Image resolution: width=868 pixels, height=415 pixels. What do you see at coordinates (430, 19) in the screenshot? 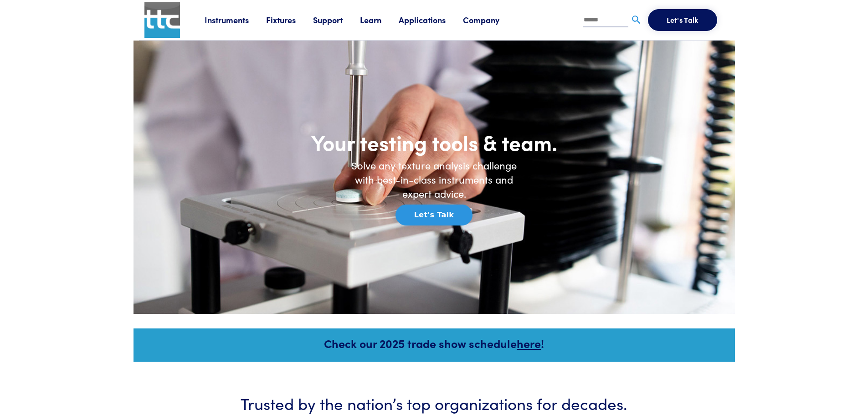
I see `a: Applications` at bounding box center [430, 19].